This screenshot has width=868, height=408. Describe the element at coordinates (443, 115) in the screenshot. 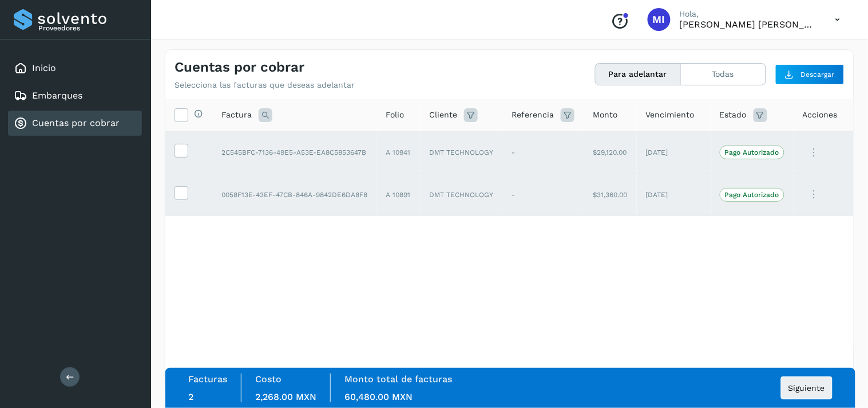

I see `span: Cliente` at that location.